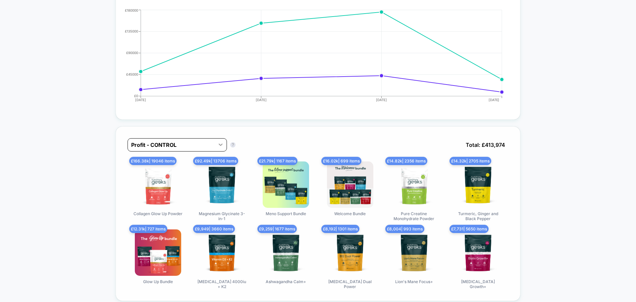 This screenshot has width=636, height=302. I want to click on span: Total: £ 413,974, so click(486, 145).